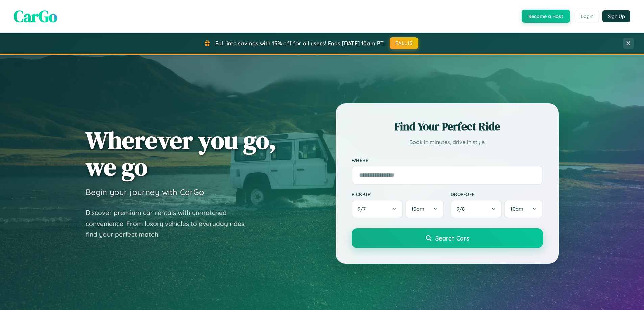  Describe the element at coordinates (587, 16) in the screenshot. I see `button: Login` at that location.